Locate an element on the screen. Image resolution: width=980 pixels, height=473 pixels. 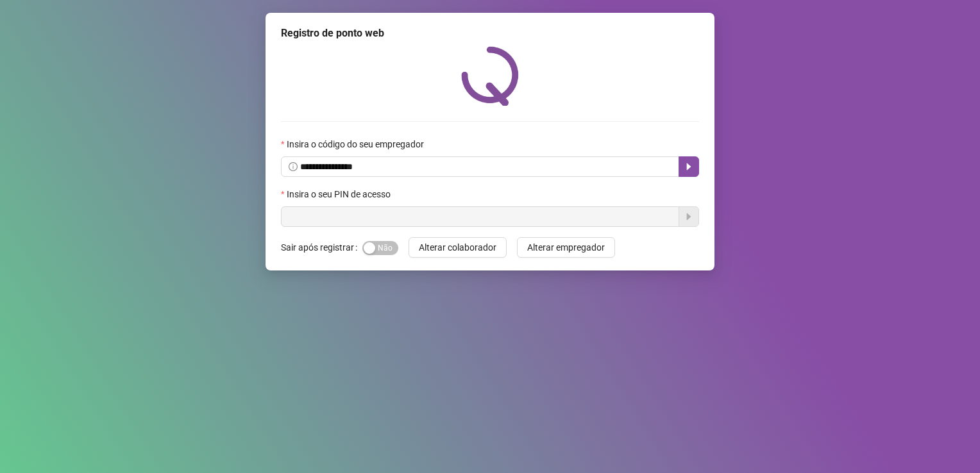
button: Alterar empregador is located at coordinates (566, 248).